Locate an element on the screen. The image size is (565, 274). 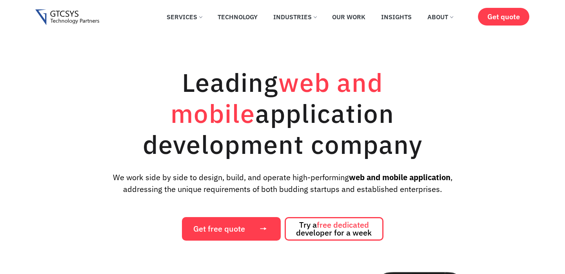
a: Industries is located at coordinates (295, 17).